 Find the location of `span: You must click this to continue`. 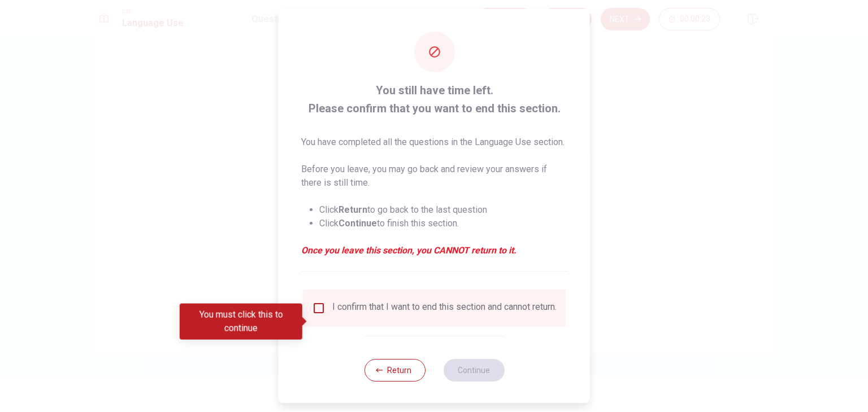

span: You must click this to continue is located at coordinates (319, 308).